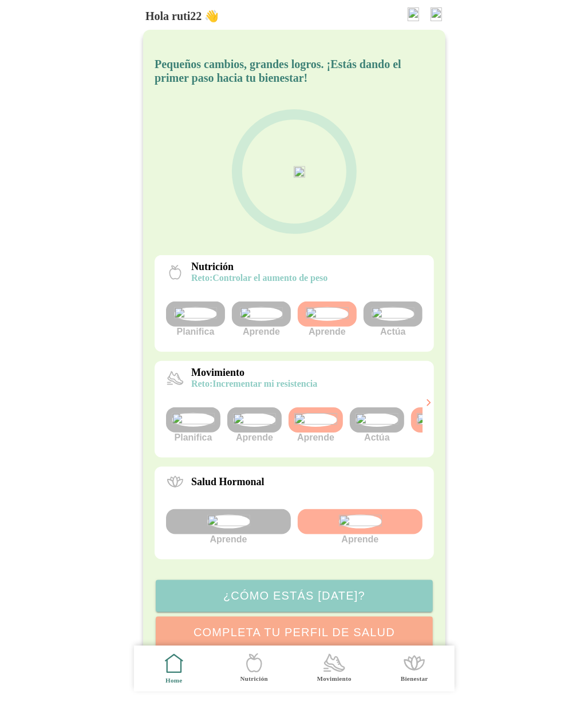  What do you see at coordinates (294, 71) in the screenshot?
I see `h5: Pequeños cambios, grandes logros. ¡Estás dando el primer paso hacia tu bienestar!` at bounding box center [294, 71].